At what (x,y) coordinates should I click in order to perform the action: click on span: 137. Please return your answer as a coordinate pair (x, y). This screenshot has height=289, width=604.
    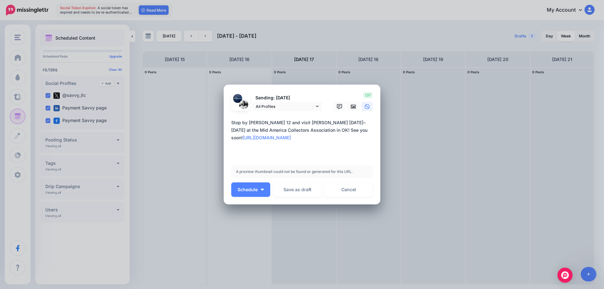
    Looking at the image, I should click on (368, 95).